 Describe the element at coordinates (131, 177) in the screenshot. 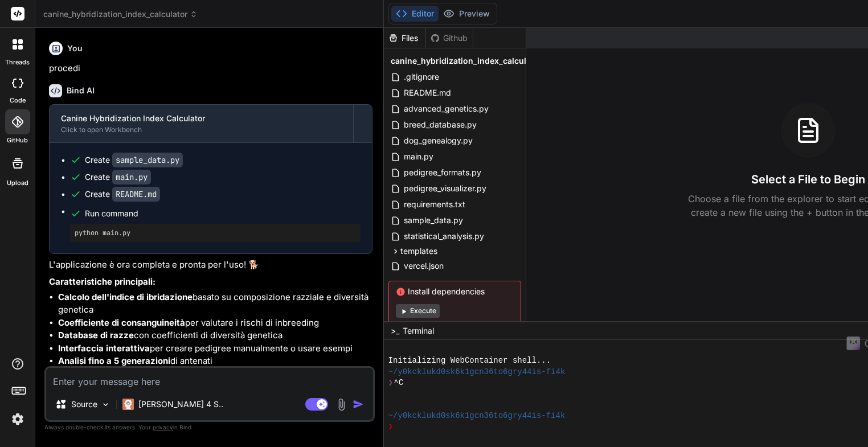

I see `code: main.py` at that location.